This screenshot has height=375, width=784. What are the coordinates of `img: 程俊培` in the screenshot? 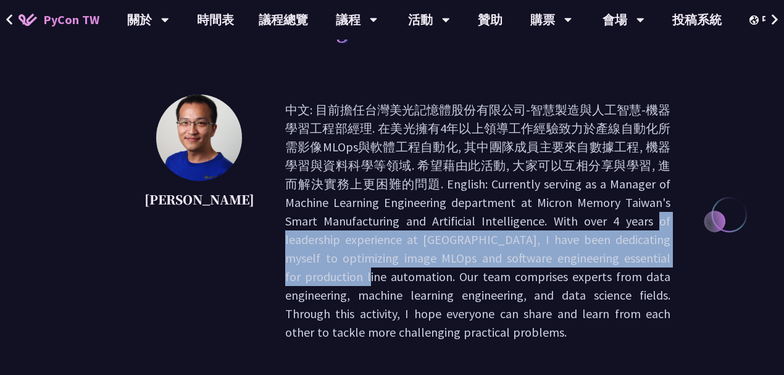 It's located at (199, 138).